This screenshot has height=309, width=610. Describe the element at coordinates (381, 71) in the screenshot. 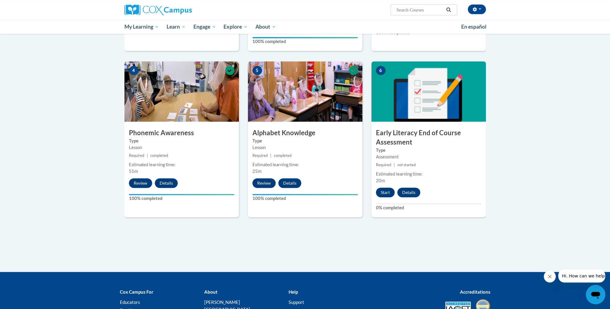

I see `span: 6` at that location.